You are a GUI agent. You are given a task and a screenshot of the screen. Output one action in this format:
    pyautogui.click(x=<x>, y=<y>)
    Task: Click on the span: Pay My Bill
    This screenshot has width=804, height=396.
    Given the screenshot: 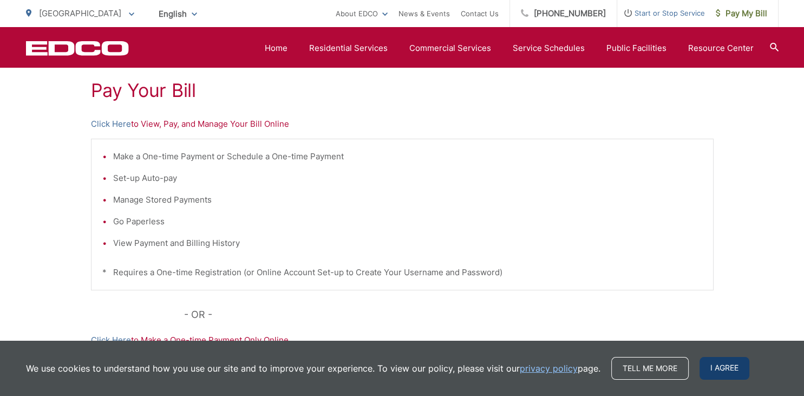 What is the action you would take?
    pyautogui.click(x=742, y=14)
    